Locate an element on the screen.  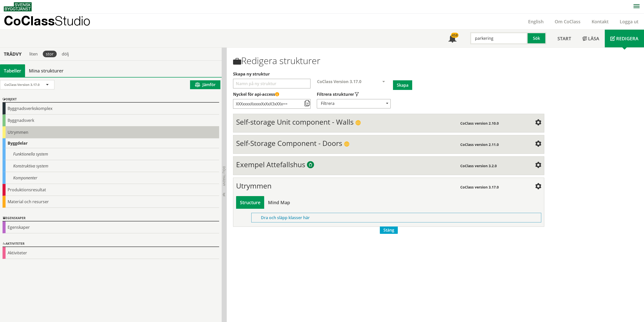
div: Objekt is located at coordinates (111, 100).